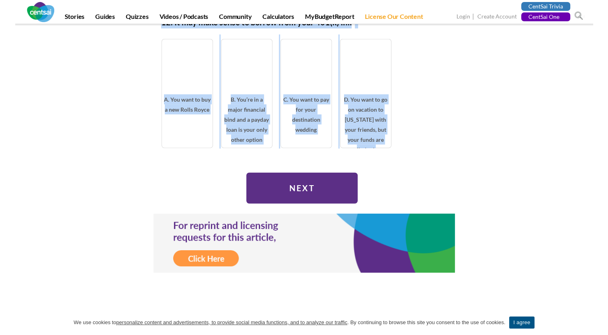  Describe the element at coordinates (231, 322) in the screenshot. I see `u: personalize content and advertisements, to provide social media functions, and to analyze our tra...` at that location.